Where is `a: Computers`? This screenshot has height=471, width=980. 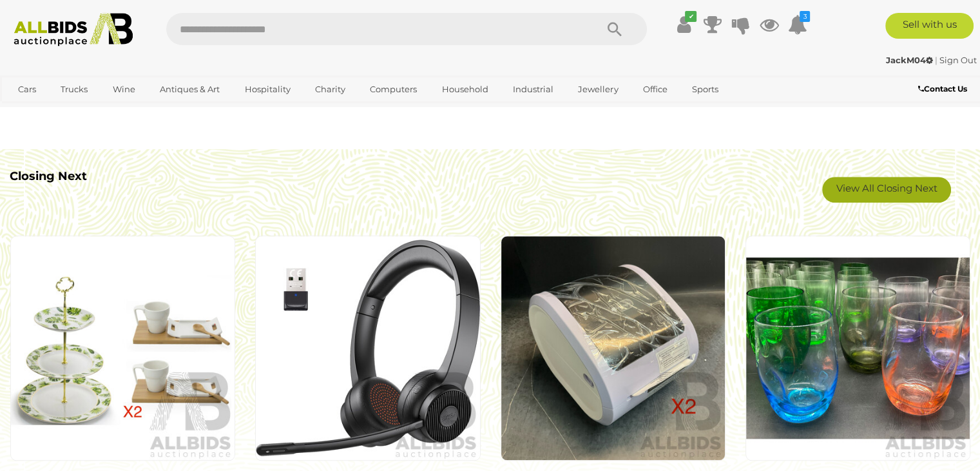 a: Computers is located at coordinates (393, 89).